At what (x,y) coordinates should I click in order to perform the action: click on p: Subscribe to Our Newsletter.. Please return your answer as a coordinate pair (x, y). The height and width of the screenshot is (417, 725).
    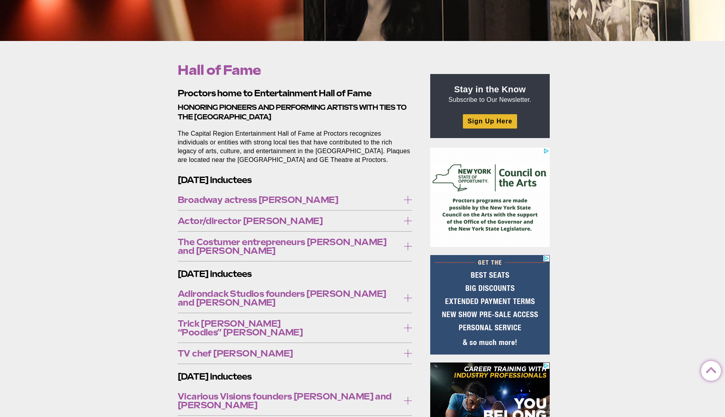
    Looking at the image, I should click on (490, 94).